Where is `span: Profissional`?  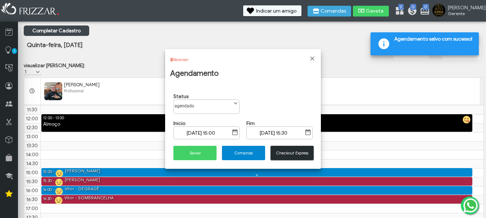 span: Profissional is located at coordinates (74, 91).